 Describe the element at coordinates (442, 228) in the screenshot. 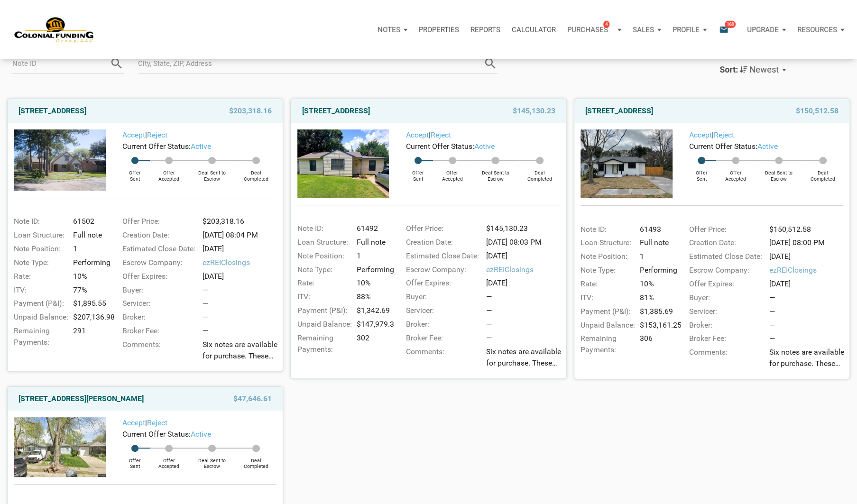

I see `div: Offer Price:` at that location.